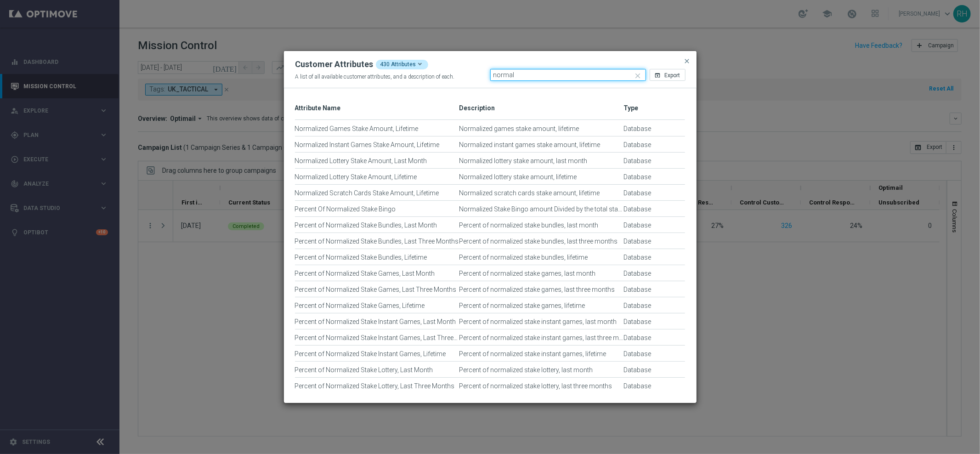 This screenshot has width=980, height=454. Describe the element at coordinates (377, 181) in the screenshot. I see `div: Normalized Lottery Stake Amount, Lifetime` at that location.